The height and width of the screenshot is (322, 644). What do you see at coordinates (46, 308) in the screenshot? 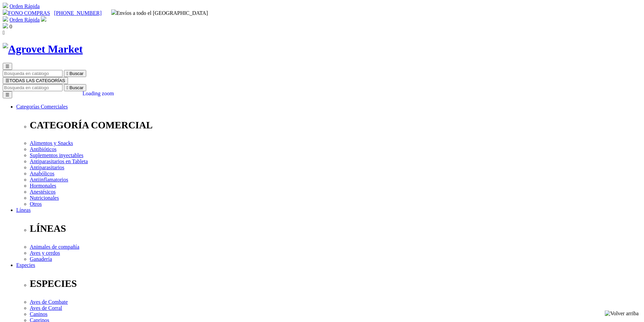
I see `span: Aves de Corral` at bounding box center [46, 308].